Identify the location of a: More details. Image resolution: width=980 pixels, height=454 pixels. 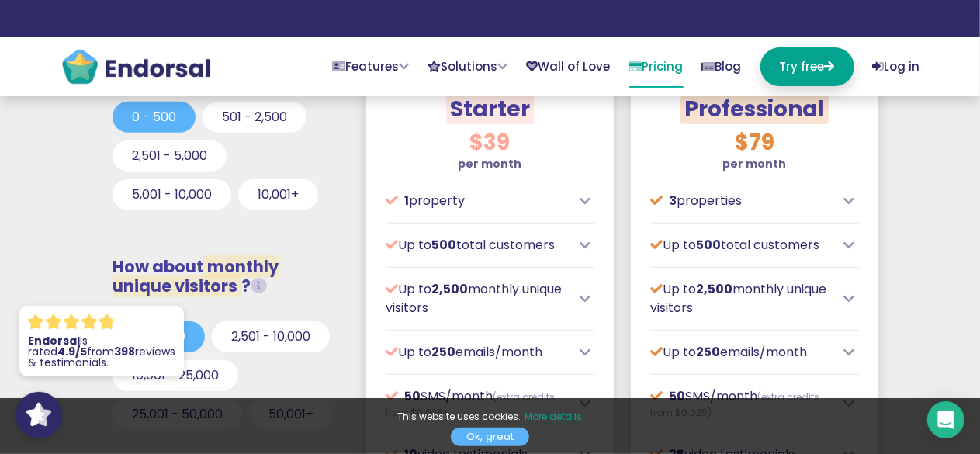
(553, 417).